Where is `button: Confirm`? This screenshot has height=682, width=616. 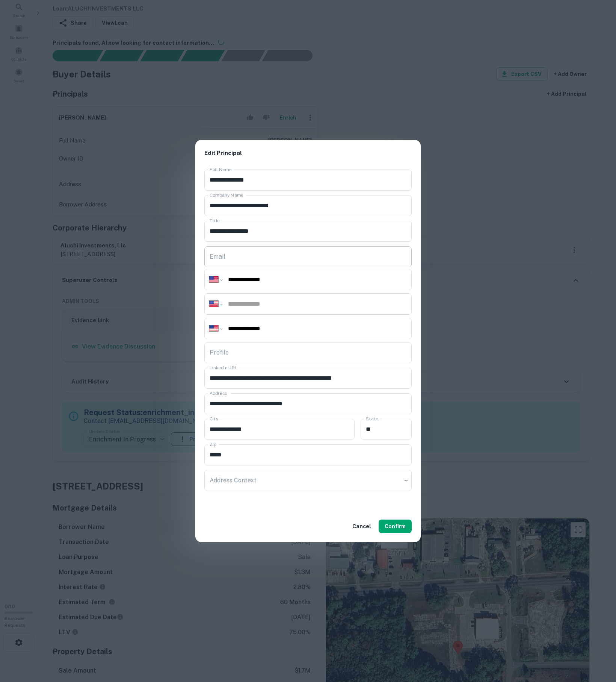
button: Confirm is located at coordinates (395, 526).